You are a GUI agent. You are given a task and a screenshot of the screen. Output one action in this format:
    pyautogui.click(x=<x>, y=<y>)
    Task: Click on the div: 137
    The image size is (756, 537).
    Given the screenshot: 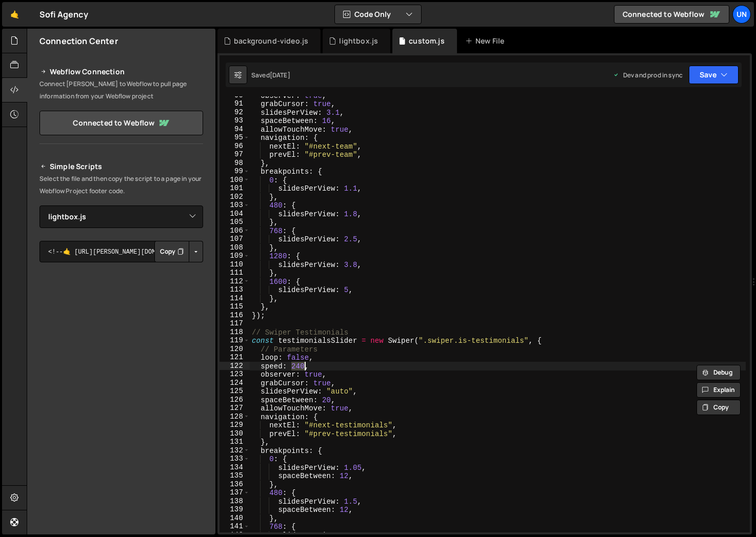 What is the action you would take?
    pyautogui.click(x=234, y=493)
    